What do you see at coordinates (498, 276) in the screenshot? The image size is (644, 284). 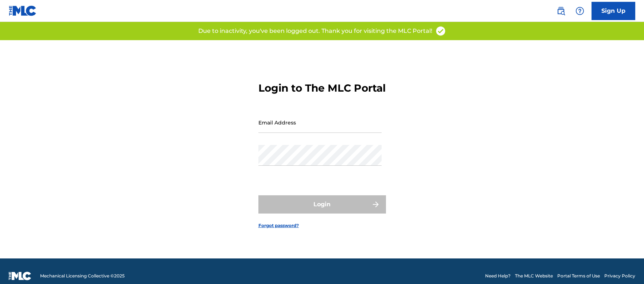 I see `a: Need Help?` at bounding box center [498, 276].